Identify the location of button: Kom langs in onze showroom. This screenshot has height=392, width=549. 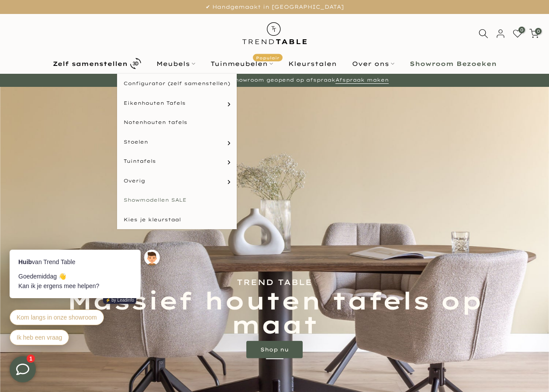
(56, 110).